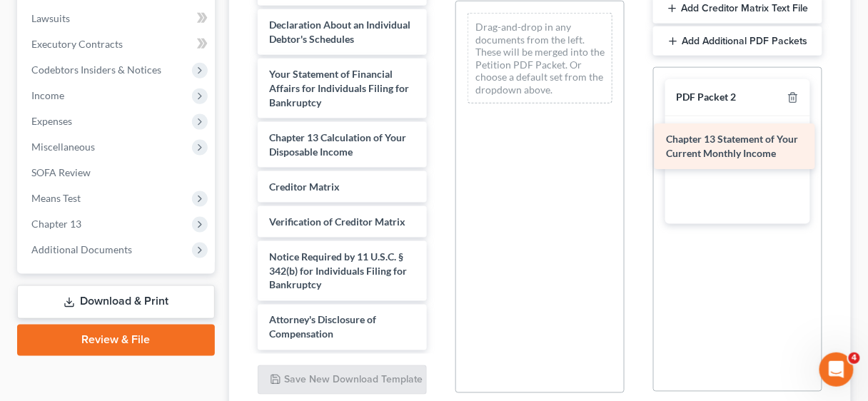  Describe the element at coordinates (60, 172) in the screenshot. I see `span: SOFA Review` at that location.